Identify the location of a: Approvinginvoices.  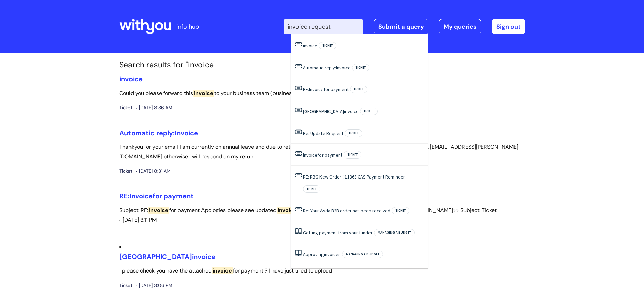
(322, 254).